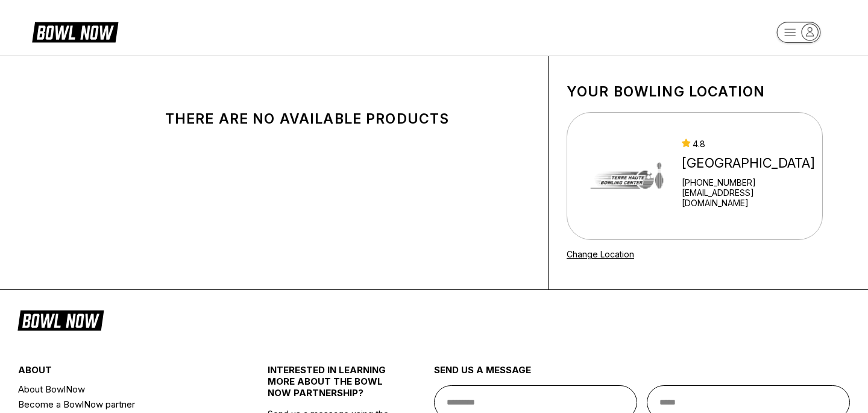 Image resolution: width=868 pixels, height=413 pixels. I want to click on div: about, so click(122, 372).